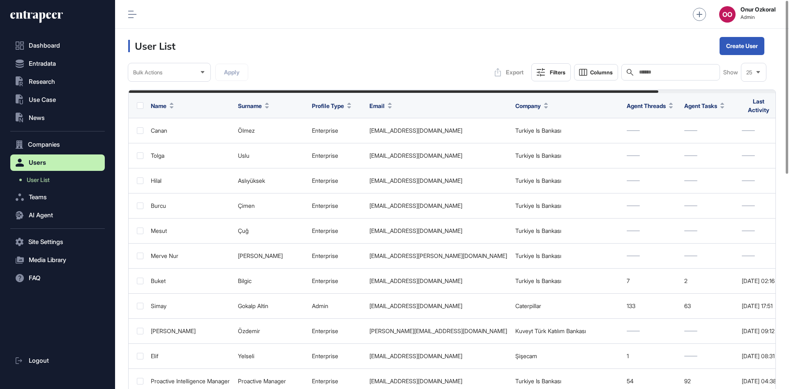 This screenshot has width=789, height=389. I want to click on a: Caterpillar, so click(528, 306).